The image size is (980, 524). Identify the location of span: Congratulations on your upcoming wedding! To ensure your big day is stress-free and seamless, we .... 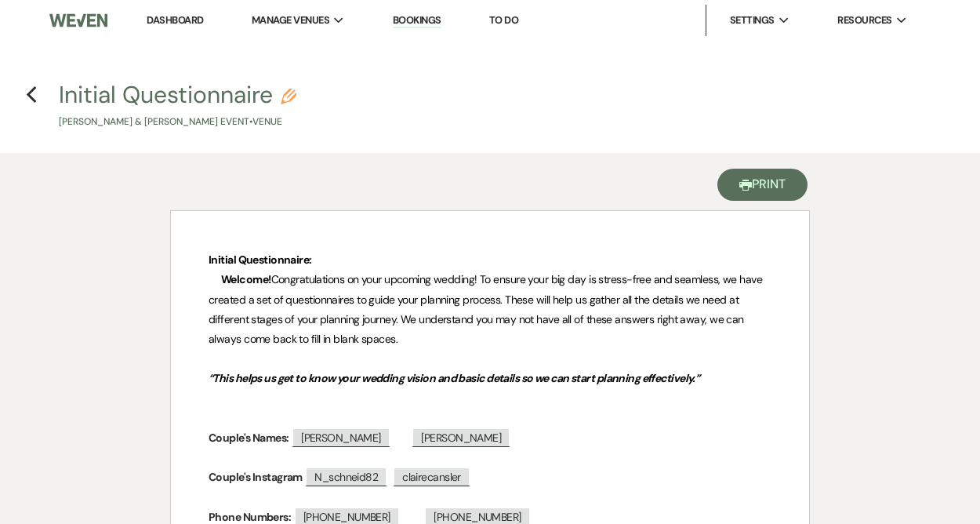
(486, 309).